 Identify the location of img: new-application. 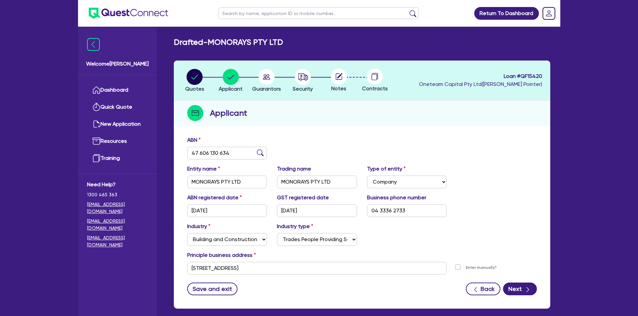
(96, 124).